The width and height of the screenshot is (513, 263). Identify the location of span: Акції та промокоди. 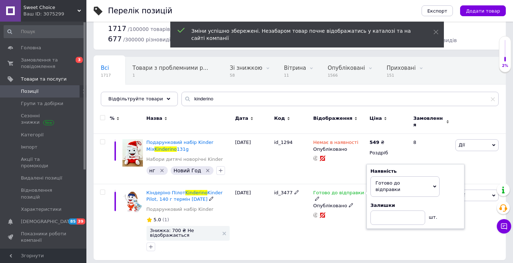
(44, 163).